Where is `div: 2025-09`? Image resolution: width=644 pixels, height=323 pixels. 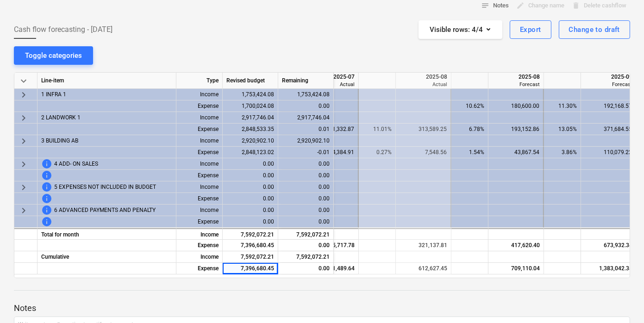 div: 2025-09 is located at coordinates (609, 77).